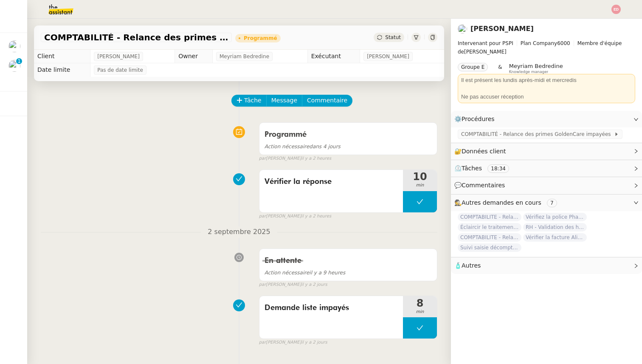 This screenshot has height=364, width=642. I want to click on span: 2 septembre 2025, so click(239, 232).